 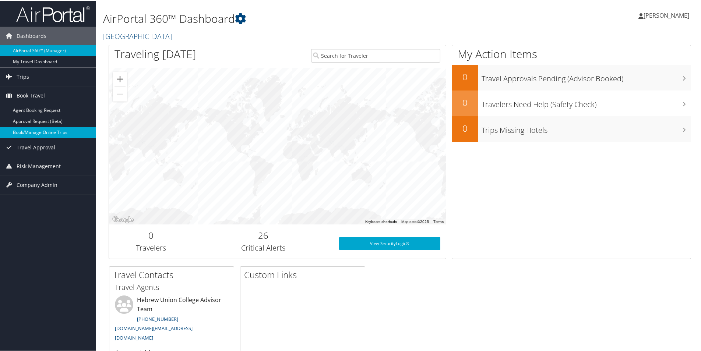 I want to click on h2: Custom Links, so click(x=305, y=274).